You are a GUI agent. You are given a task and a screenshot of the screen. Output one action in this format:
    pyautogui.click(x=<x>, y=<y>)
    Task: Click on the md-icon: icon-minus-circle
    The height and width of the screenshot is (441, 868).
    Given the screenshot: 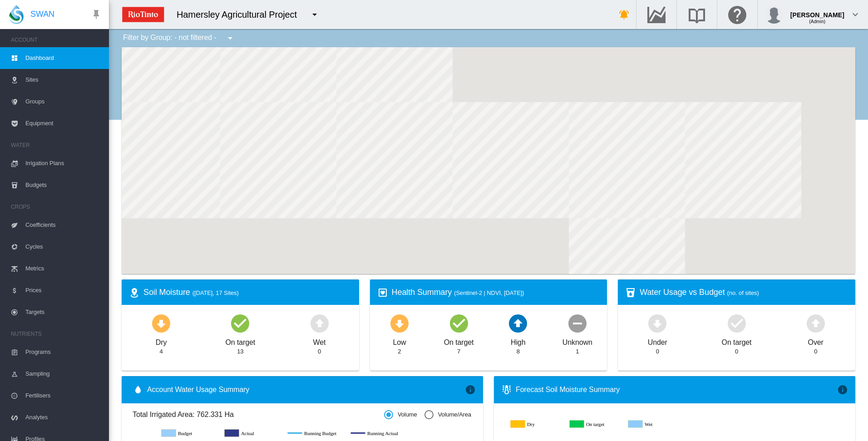 What is the action you would take?
    pyautogui.click(x=577, y=323)
    